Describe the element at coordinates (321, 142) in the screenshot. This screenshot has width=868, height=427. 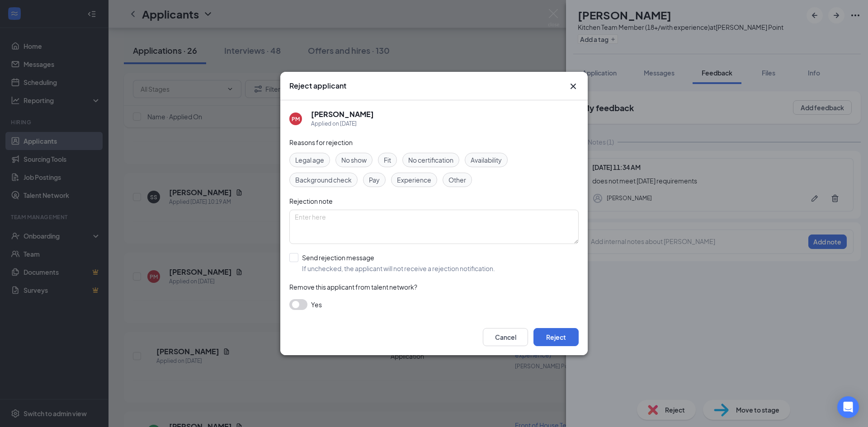
I see `span: Reasons for rejection` at that location.